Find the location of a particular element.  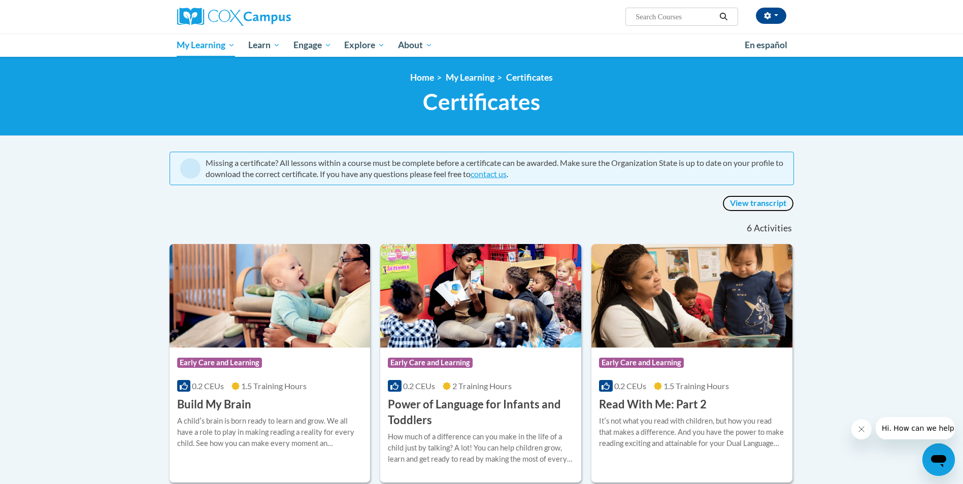

h3: Read With Me: Part 2 is located at coordinates (653, 405).